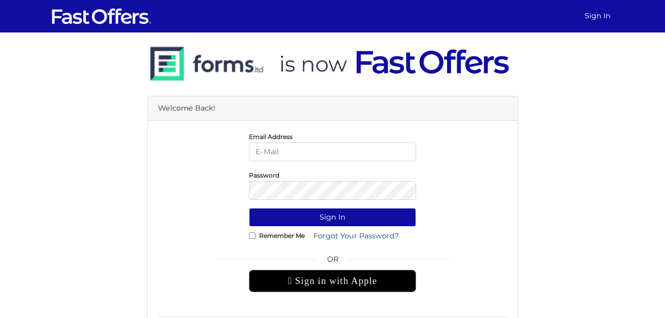 The width and height of the screenshot is (665, 318). Describe the element at coordinates (333, 109) in the screenshot. I see `div: Welcome Back!` at that location.